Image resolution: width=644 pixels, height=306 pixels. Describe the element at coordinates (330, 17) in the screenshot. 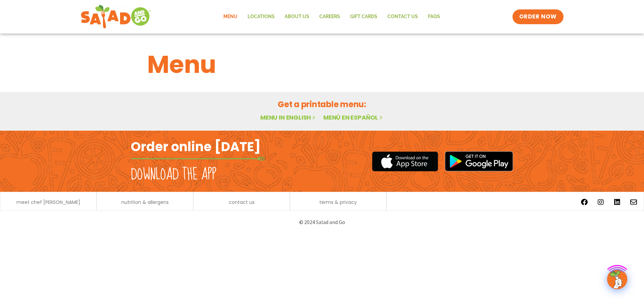

I see `a: Careers` at that location.